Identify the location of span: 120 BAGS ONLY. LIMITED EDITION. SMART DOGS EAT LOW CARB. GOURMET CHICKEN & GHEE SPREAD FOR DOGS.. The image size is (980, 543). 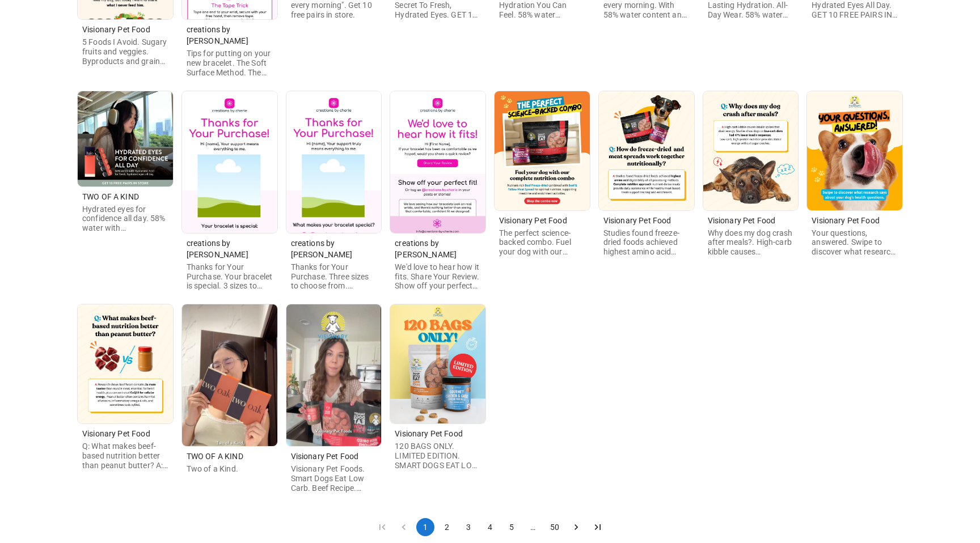
(437, 470).